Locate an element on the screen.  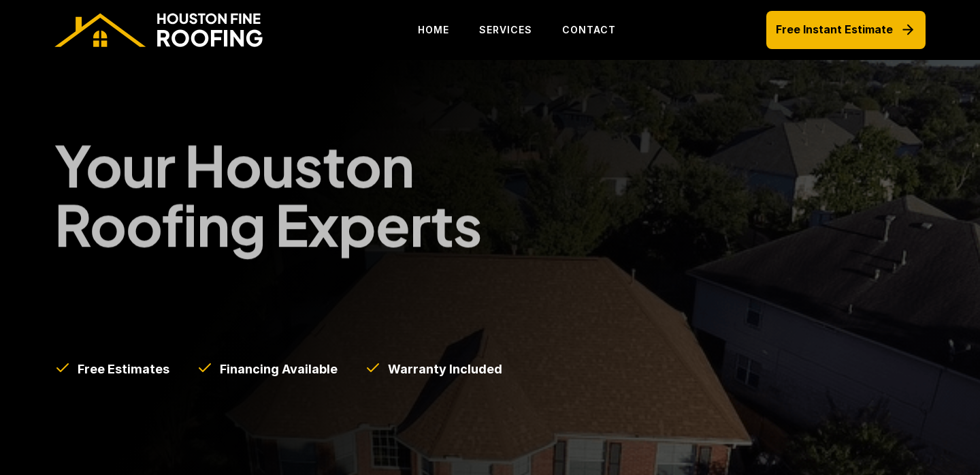
p: HOME is located at coordinates (434, 30).